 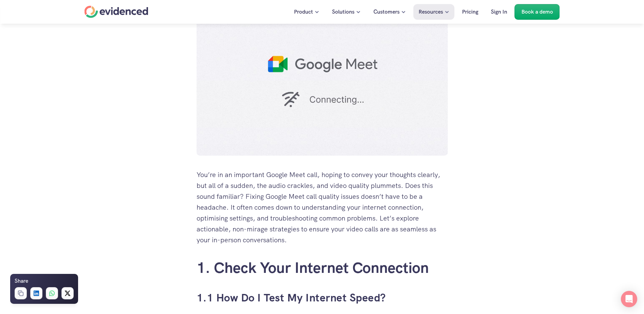 I want to click on p: Solutions, so click(x=343, y=12).